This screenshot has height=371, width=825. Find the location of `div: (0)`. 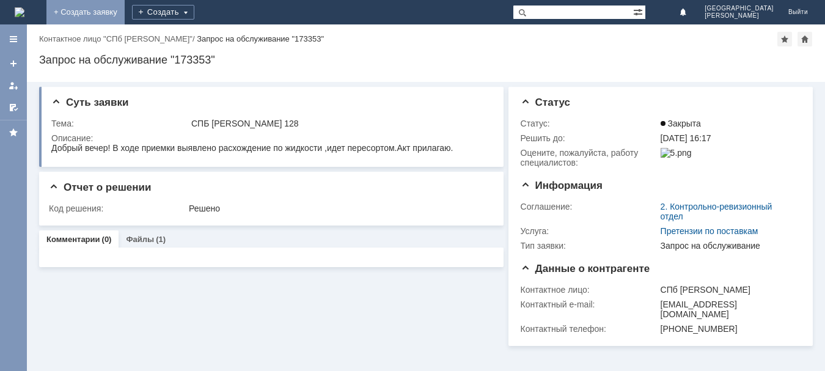

div: (0) is located at coordinates (107, 239).